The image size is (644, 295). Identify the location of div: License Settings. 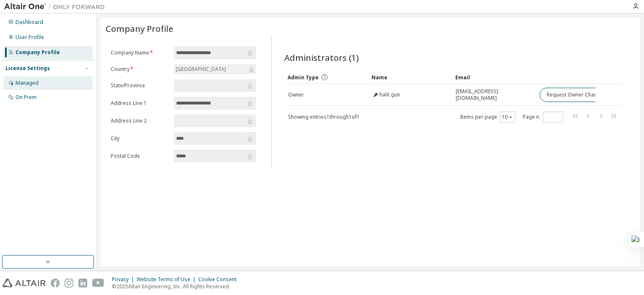
(28, 68).